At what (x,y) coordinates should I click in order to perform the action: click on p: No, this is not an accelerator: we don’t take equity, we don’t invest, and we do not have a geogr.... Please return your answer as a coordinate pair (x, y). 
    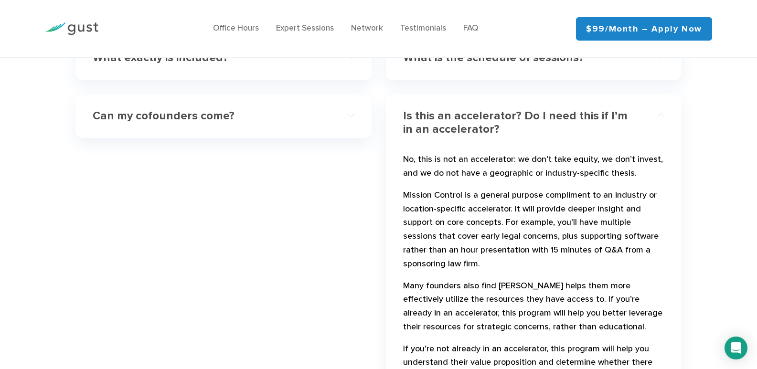
    Looking at the image, I should click on (534, 168).